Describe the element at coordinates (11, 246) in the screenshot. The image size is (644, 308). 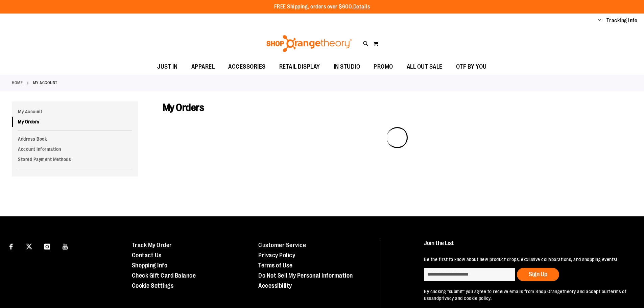
I see `a: Visit our Facebook page` at that location.